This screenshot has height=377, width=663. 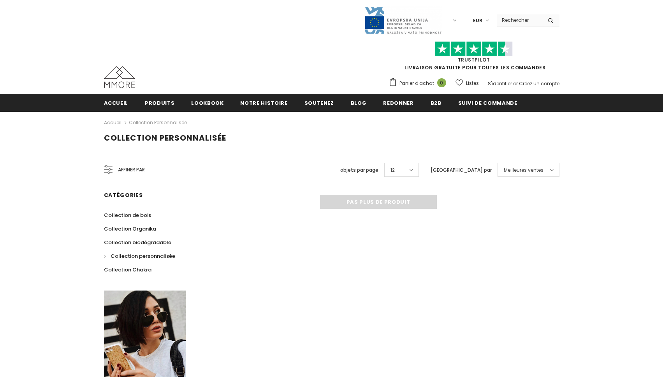 What do you see at coordinates (127, 215) in the screenshot?
I see `span: Collection de bois` at bounding box center [127, 215].